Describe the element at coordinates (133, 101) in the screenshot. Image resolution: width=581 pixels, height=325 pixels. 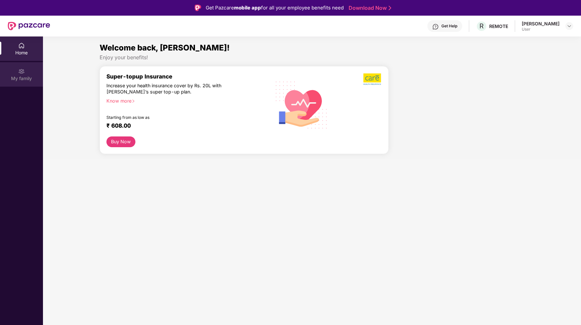
I see `span: right` at that location.